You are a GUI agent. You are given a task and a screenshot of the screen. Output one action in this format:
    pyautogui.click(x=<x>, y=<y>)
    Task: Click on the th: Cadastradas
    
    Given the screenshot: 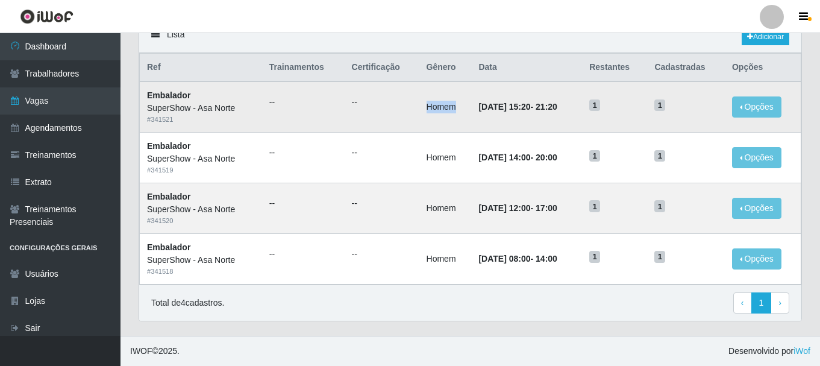 What is the action you would take?
    pyautogui.click(x=685, y=67)
    